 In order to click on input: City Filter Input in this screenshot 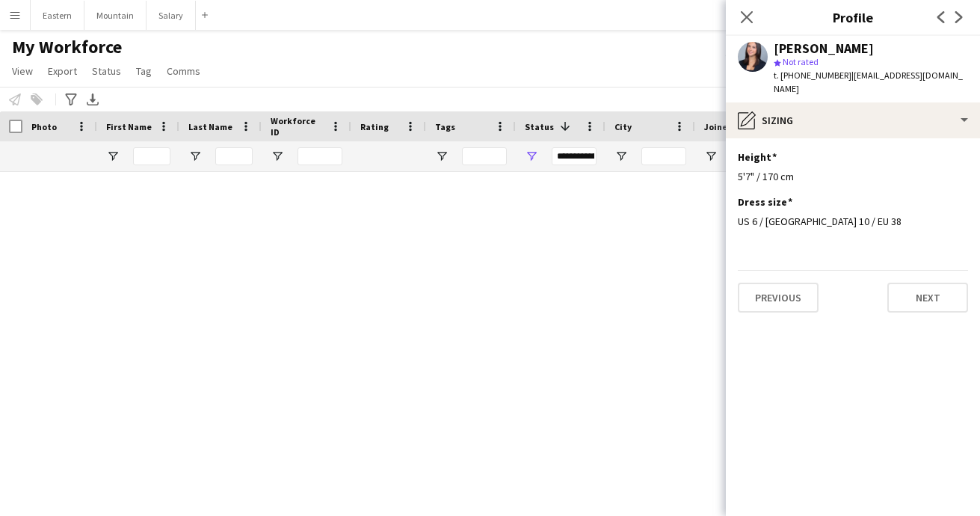, I will do `click(664, 156)`.